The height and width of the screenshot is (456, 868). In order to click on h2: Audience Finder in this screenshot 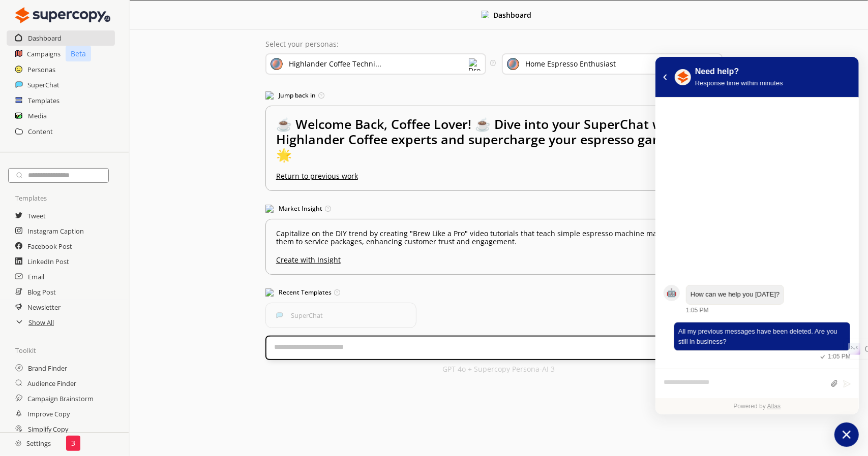, I will do `click(52, 384)`.